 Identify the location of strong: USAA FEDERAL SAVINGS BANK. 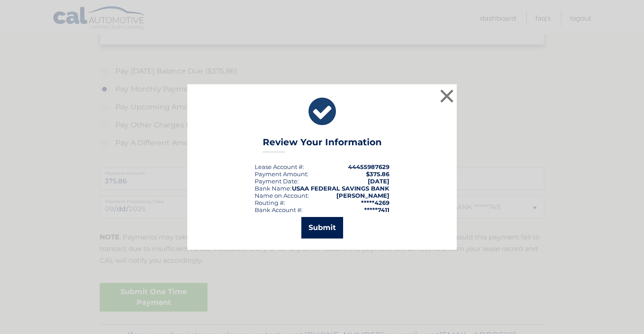
(340, 188).